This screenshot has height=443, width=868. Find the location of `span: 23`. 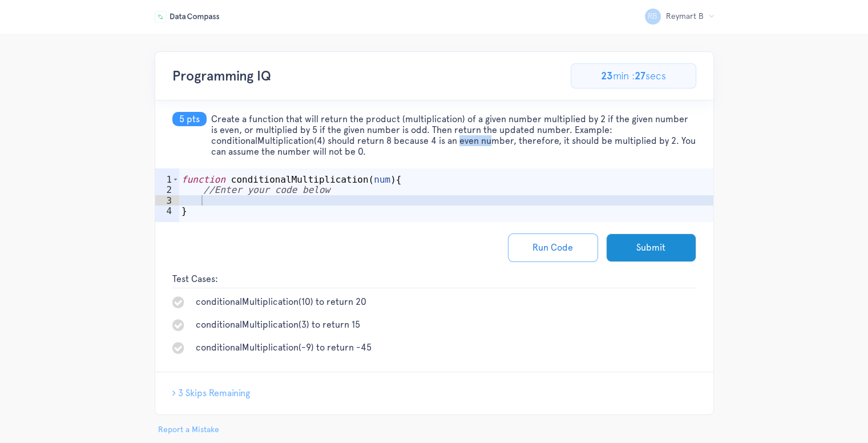

span: 23 is located at coordinates (607, 76).